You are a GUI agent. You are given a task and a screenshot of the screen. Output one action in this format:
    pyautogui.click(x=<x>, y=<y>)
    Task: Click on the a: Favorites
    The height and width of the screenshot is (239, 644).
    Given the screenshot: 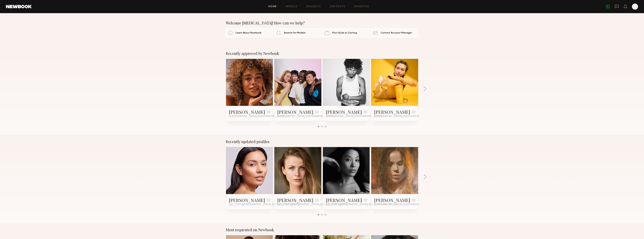 What is the action you would take?
    pyautogui.click(x=362, y=7)
    